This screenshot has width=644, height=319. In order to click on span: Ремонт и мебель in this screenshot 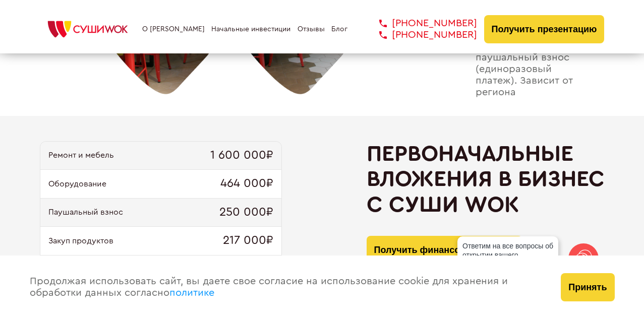, I will do `click(81, 156)`.